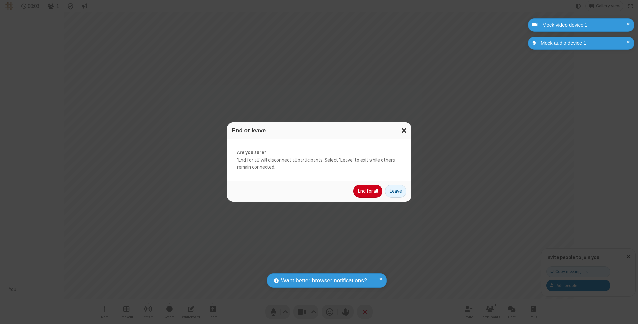 This screenshot has width=638, height=324. What do you see at coordinates (396, 191) in the screenshot?
I see `button: Leave` at bounding box center [396, 191].